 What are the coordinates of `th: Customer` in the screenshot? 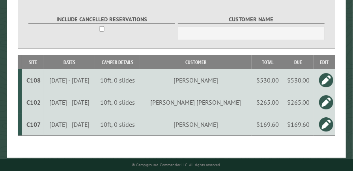 It's located at (196, 62).